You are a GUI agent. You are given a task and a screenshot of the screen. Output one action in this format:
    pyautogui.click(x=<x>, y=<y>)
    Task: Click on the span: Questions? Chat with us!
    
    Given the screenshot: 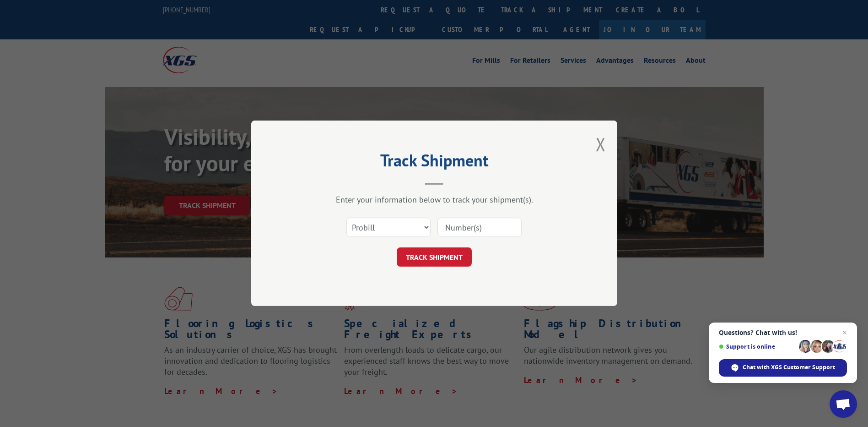 What is the action you would take?
    pyautogui.click(x=783, y=332)
    